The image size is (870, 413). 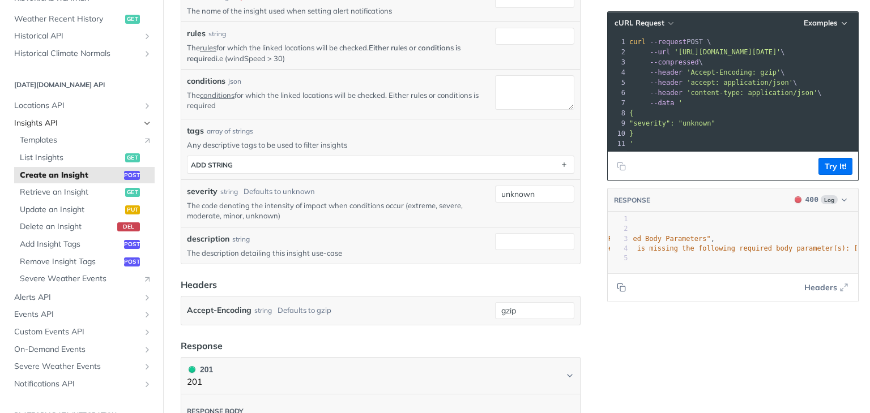 I want to click on a: List Insightsget, so click(x=84, y=158).